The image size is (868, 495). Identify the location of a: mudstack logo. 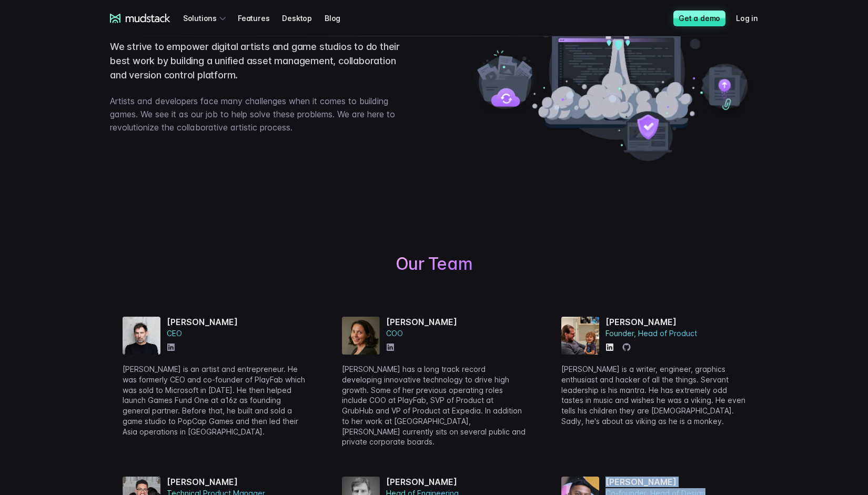
(140, 19).